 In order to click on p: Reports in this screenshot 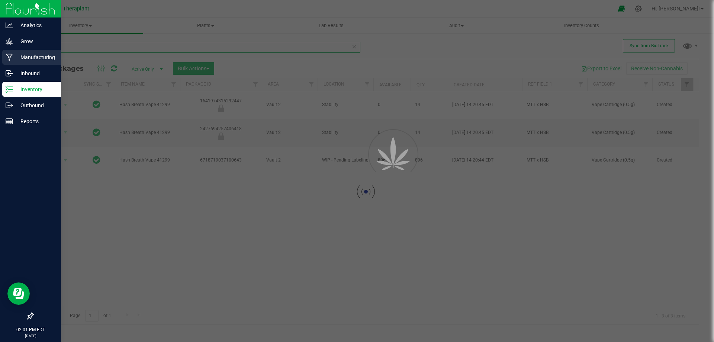, I will do `click(35, 121)`.